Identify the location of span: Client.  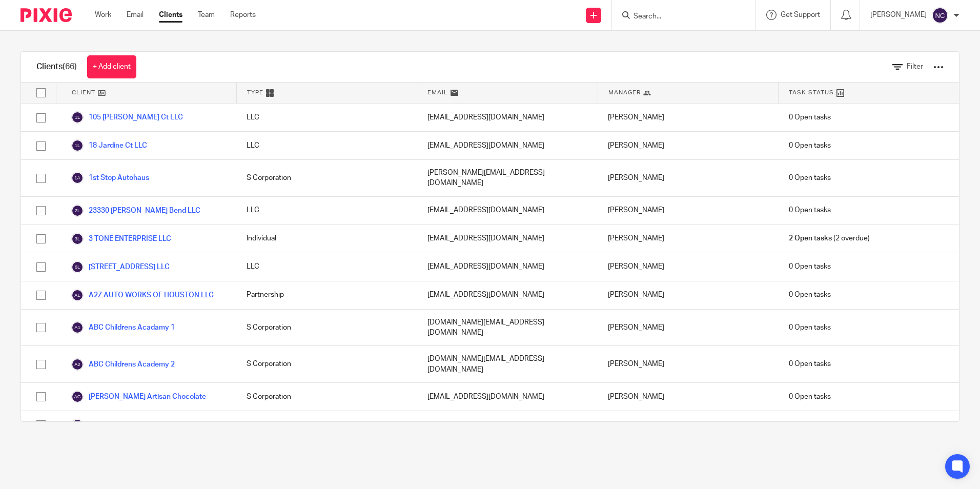
(83, 92).